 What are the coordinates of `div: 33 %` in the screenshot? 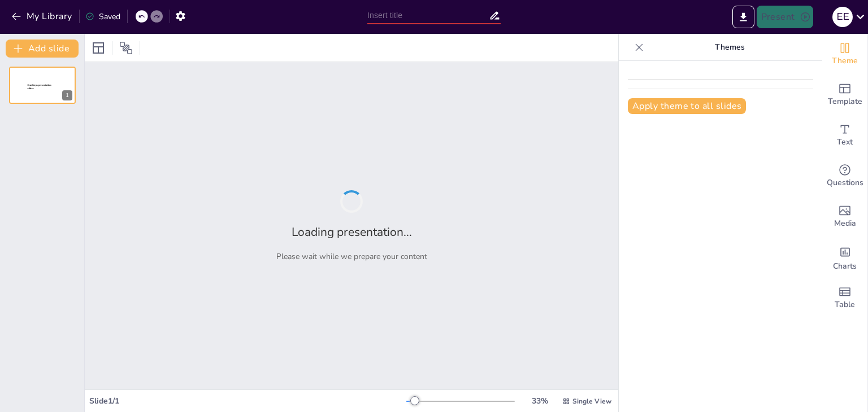 It's located at (539, 401).